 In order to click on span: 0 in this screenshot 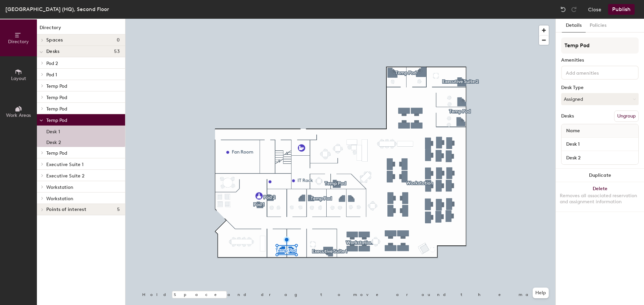, I will do `click(118, 40)`.